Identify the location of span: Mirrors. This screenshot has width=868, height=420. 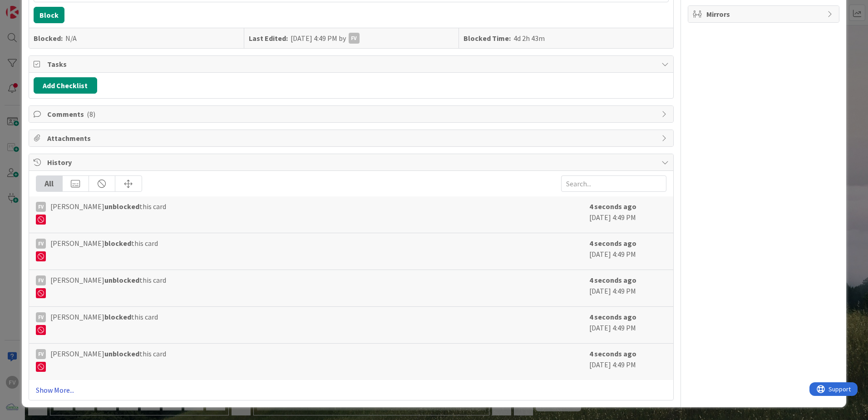
(765, 14).